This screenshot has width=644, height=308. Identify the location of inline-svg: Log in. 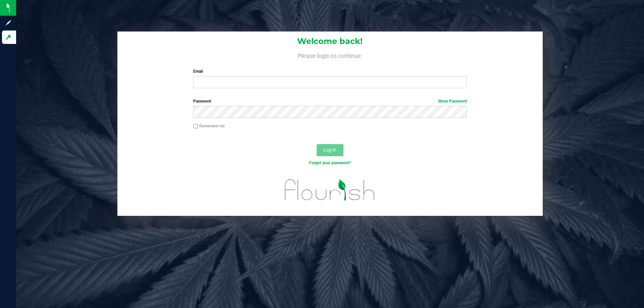
(9, 38).